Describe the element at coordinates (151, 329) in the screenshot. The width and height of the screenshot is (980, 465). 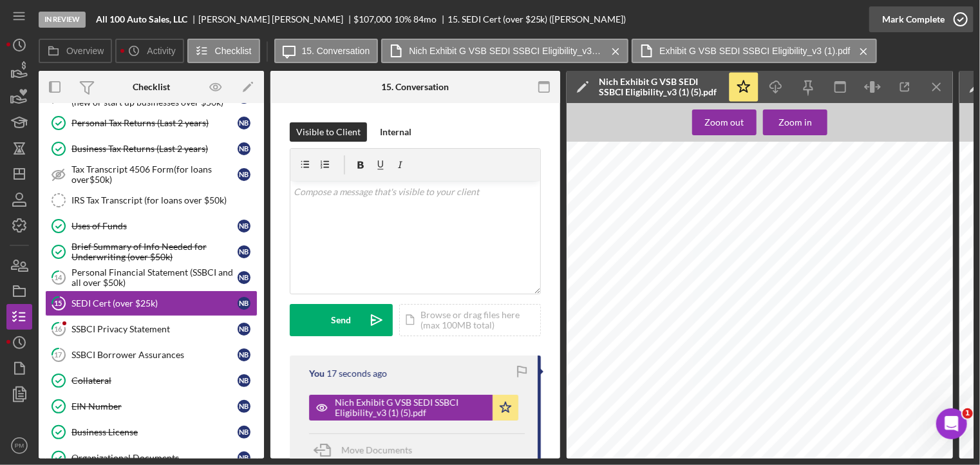
I see `a: 16SSBCI Privacy StatementNB` at that location.